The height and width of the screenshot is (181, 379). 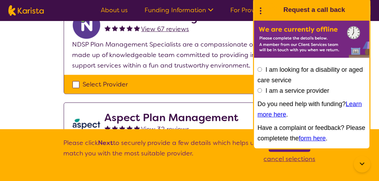 I want to click on a: About us, so click(x=114, y=10).